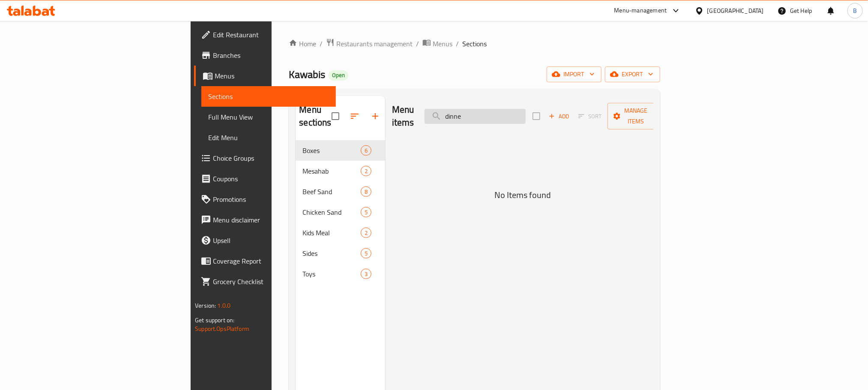 This screenshot has width=868, height=390. I want to click on div: Toys, so click(331, 274).